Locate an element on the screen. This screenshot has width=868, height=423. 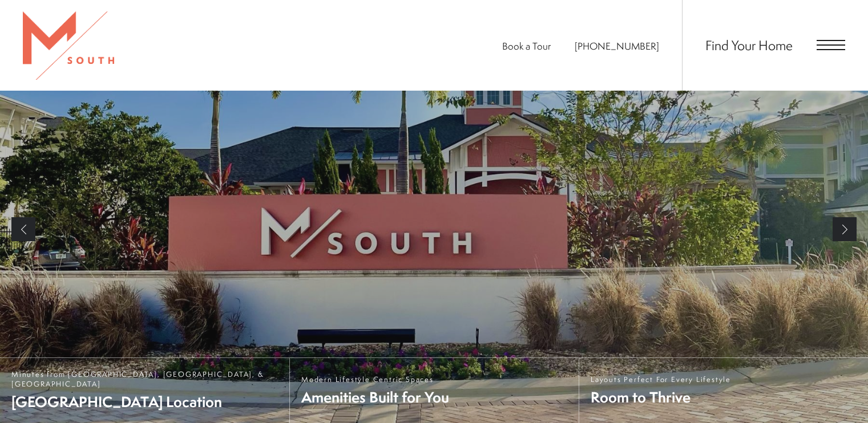
a: Find Your Home is located at coordinates (749, 45).